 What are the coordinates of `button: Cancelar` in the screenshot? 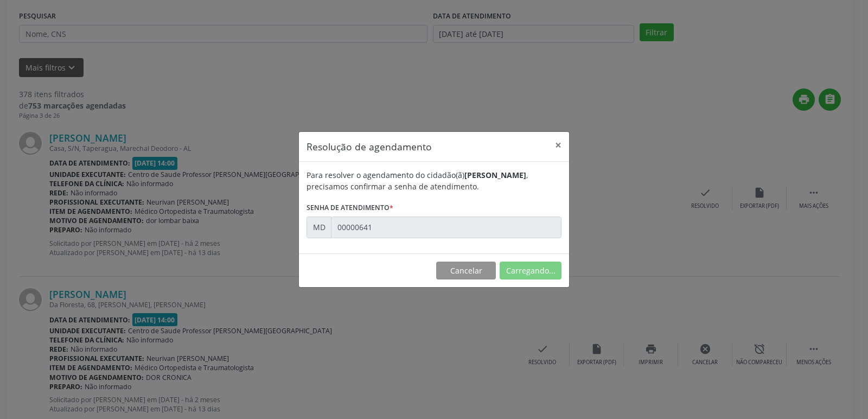 It's located at (466, 270).